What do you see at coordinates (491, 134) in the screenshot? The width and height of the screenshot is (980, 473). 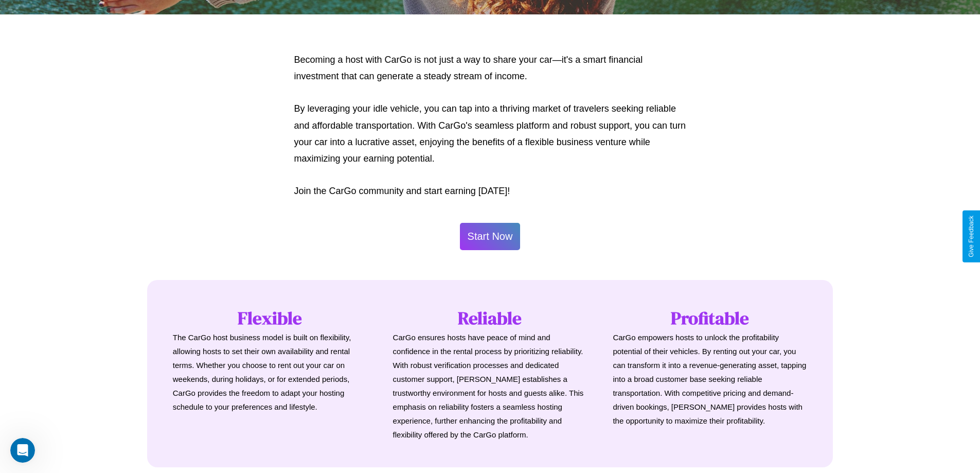 I see `p: By leveraging your idle vehicle, you can tap into a thriving market of travelers seeking reliable...` at bounding box center [491, 134].